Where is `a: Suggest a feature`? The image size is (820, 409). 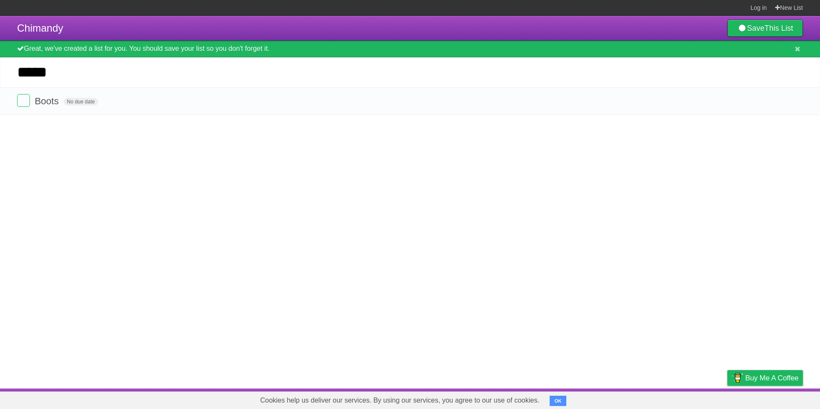
a: Suggest a feature is located at coordinates (776, 398).